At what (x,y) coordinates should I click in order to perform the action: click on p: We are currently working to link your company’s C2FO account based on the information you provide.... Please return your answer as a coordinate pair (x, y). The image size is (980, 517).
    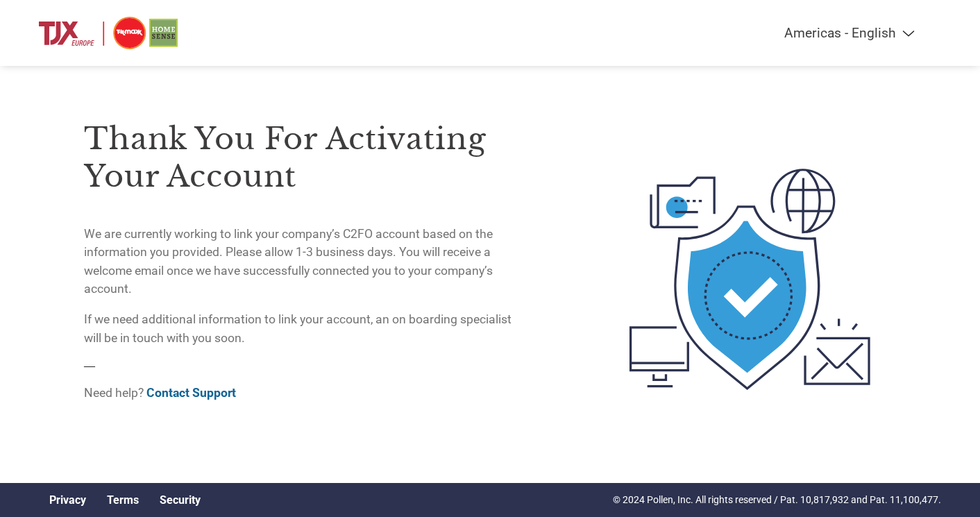
    Looking at the image, I should click on (303, 262).